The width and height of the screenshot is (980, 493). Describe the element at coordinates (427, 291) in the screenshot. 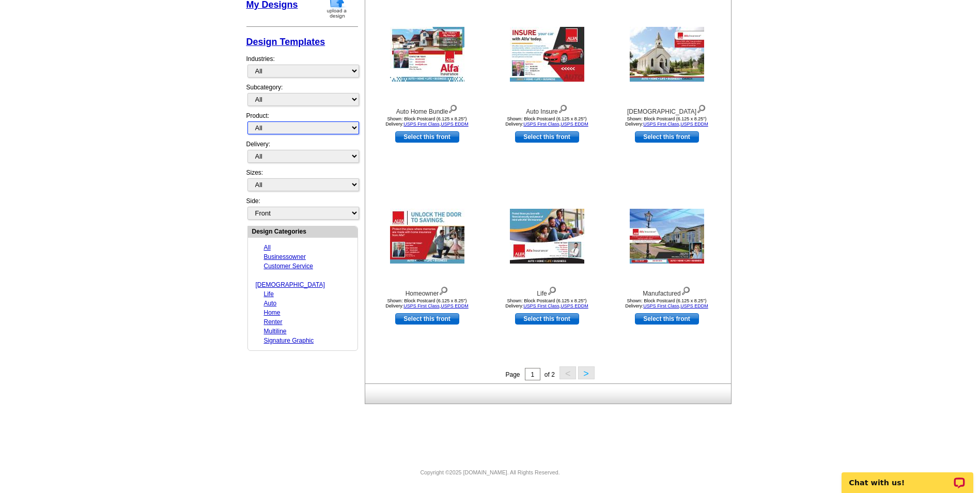

I see `div: Homeowner` at that location.